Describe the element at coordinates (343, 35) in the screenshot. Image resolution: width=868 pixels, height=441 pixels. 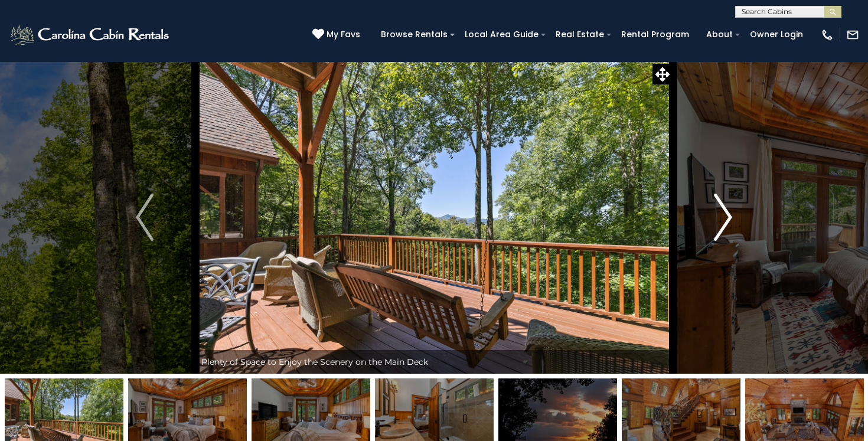
I see `span: My Favs` at that location.